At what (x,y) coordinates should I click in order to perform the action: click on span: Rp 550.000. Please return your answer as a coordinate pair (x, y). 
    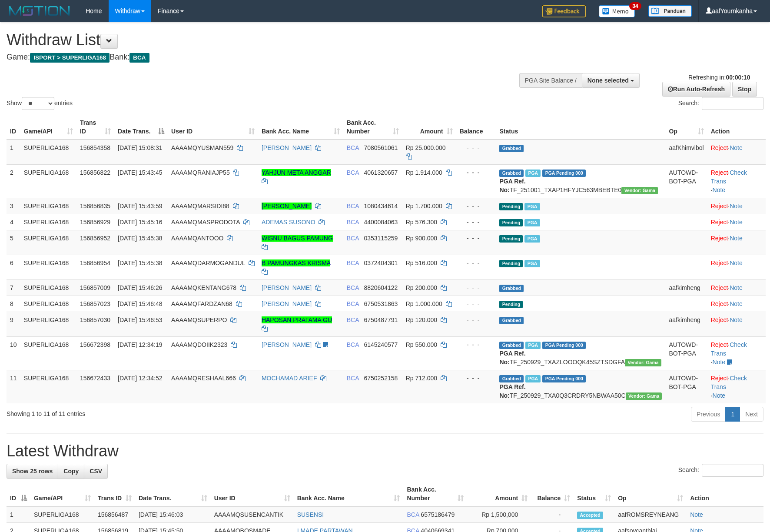
    Looking at the image, I should click on (421, 344).